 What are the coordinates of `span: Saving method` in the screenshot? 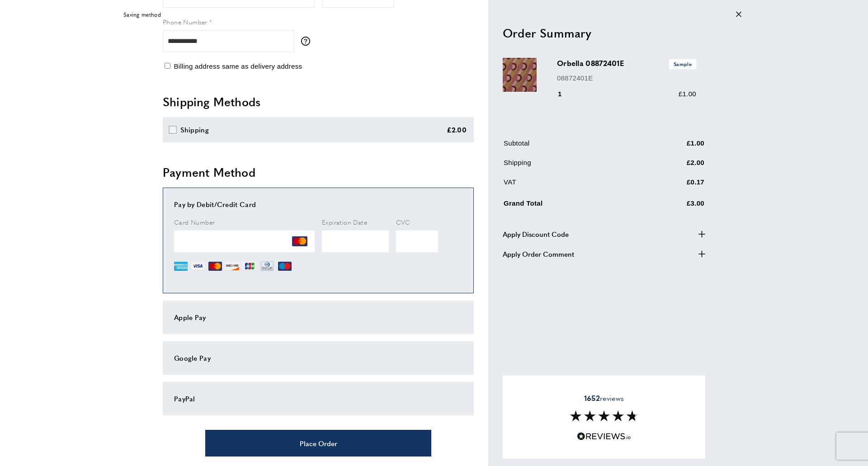 It's located at (142, 14).